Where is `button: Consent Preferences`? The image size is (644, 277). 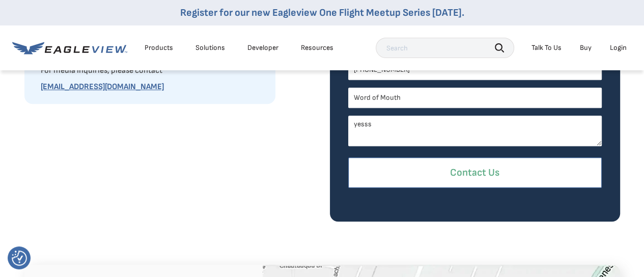
button: Consent Preferences is located at coordinates (20, 258).